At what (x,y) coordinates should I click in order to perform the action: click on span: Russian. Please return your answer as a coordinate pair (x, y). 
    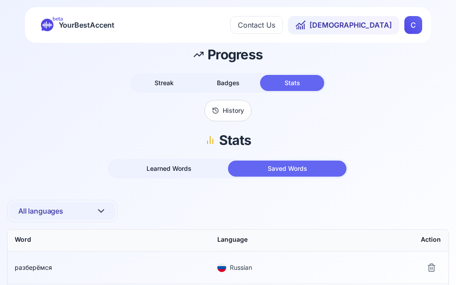
    Looking at the image, I should click on (241, 267).